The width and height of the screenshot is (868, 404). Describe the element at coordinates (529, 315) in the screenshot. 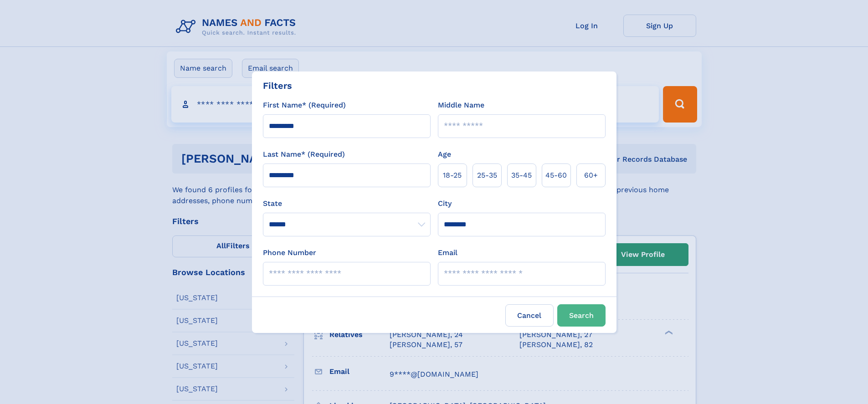

I see `label: Cancel` at that location.